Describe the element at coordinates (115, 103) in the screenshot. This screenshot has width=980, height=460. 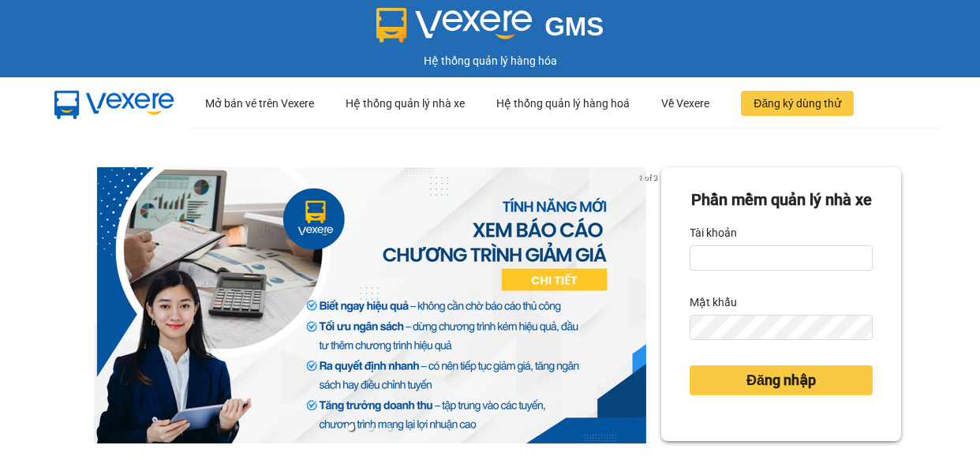
I see `img: mbUUG5Q.png` at that location.